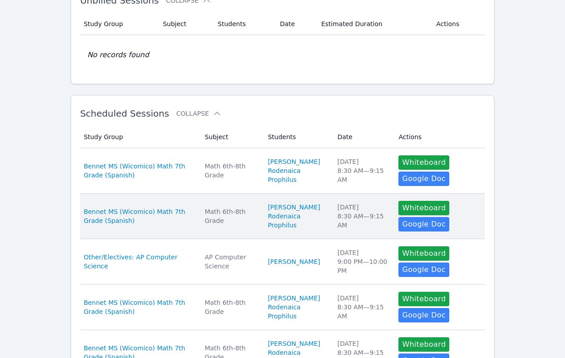  Describe the element at coordinates (282, 55) in the screenshot. I see `td: No records found` at that location.